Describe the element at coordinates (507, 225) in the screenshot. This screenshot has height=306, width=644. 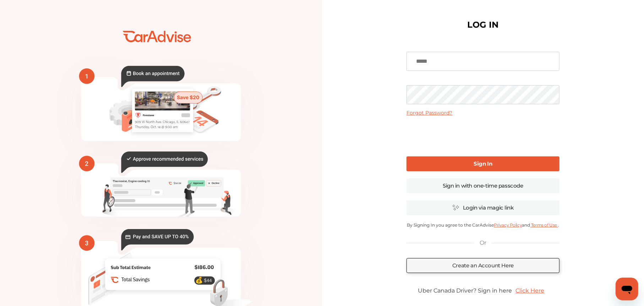
I see `a: Privacy Policy` at that location.